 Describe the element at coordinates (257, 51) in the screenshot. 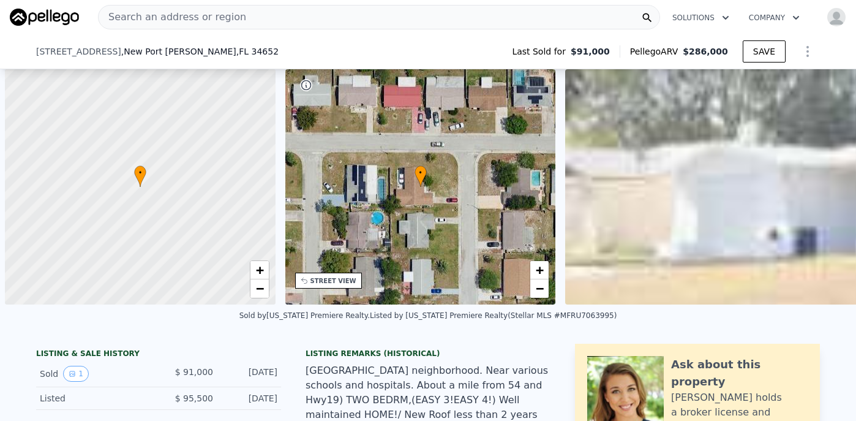

I see `span: , FL 34652` at that location.